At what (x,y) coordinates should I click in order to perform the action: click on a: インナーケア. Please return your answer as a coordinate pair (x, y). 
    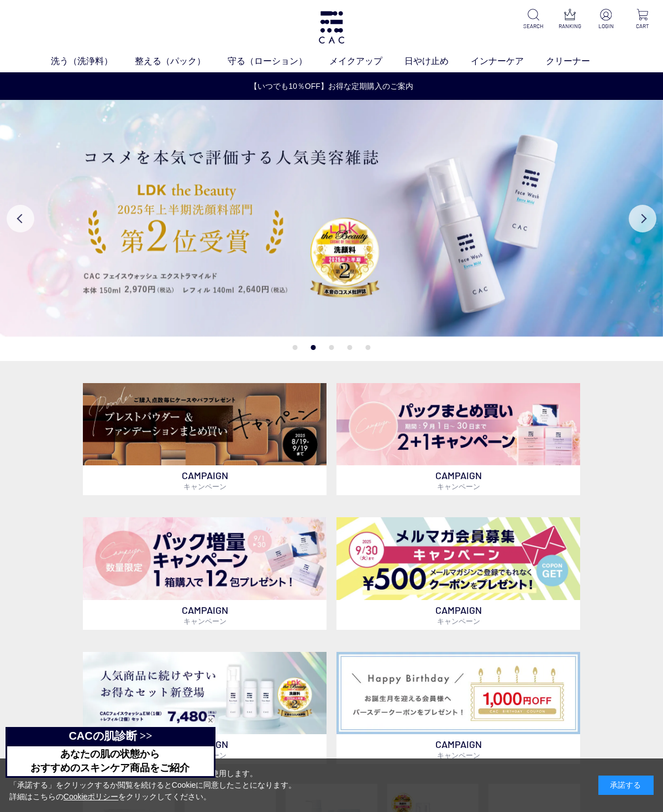
    Looking at the image, I should click on (508, 61).